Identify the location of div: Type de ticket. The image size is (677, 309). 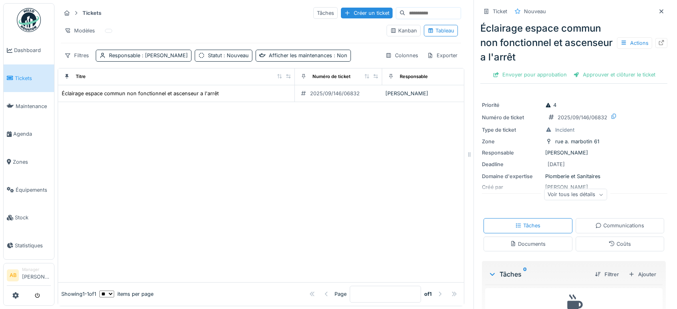
(512, 130).